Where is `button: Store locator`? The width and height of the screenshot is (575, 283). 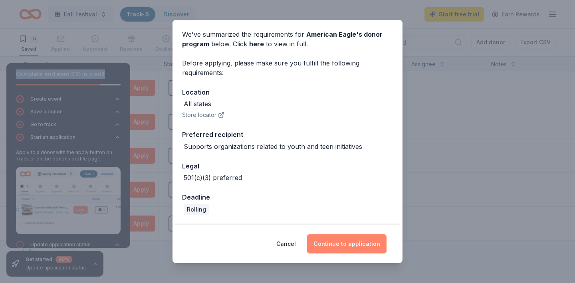
button: Store locator is located at coordinates (203, 115).